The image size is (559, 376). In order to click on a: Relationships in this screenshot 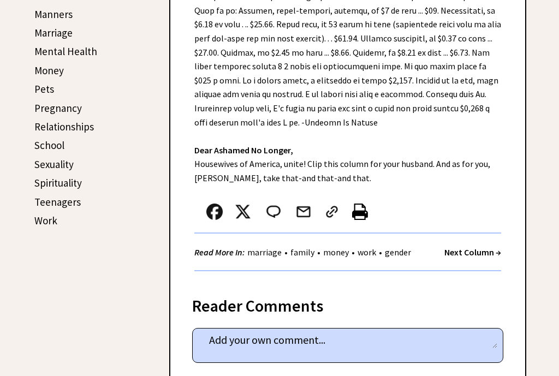, I will do `click(64, 127)`.